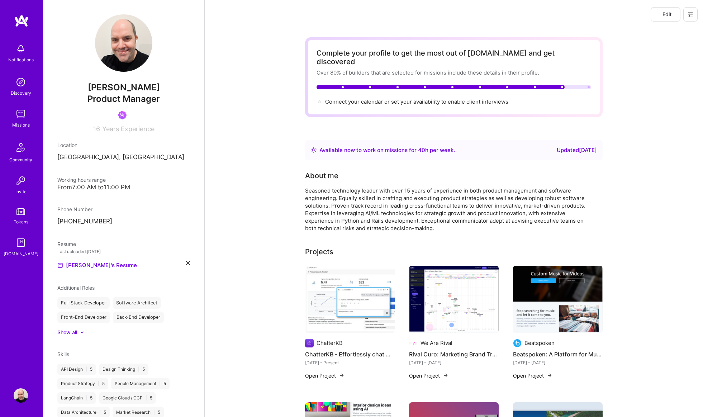  Describe the element at coordinates (84, 317) in the screenshot. I see `div: Front-End Developer` at that location.